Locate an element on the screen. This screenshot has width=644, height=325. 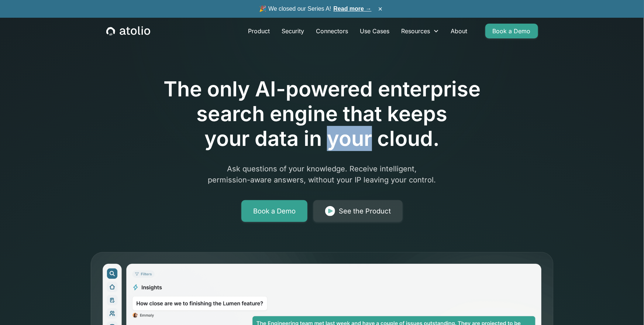
p: Ask questions of your knowledge. Receive intelligent, permission-aware answers, without your IP l... is located at coordinates (322, 174).